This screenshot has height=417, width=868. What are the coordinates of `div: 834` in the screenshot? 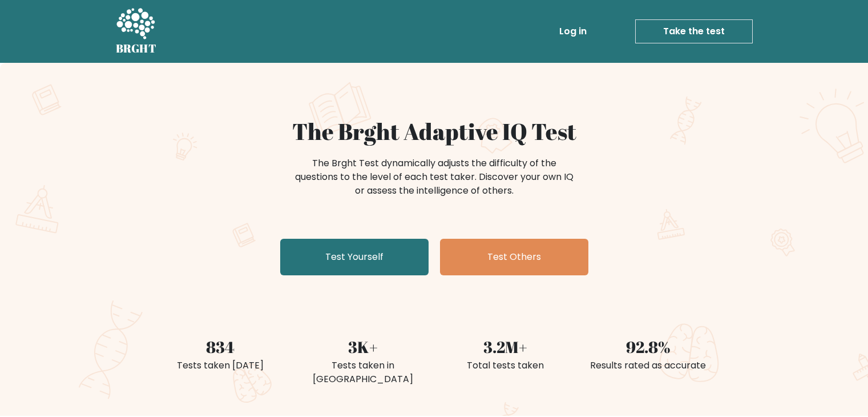 It's located at (221, 347).